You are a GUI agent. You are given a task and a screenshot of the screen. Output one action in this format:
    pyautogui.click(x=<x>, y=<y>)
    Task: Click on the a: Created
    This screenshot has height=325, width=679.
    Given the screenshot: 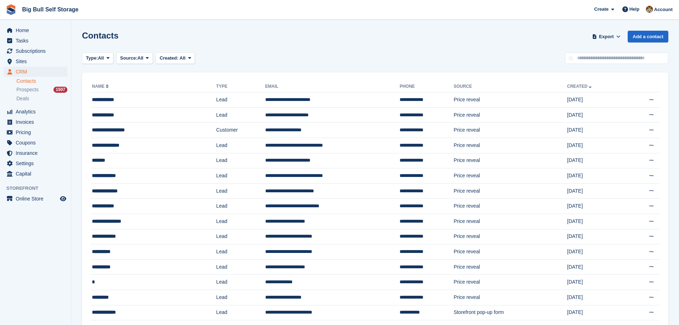 What is the action you would take?
    pyautogui.click(x=580, y=86)
    